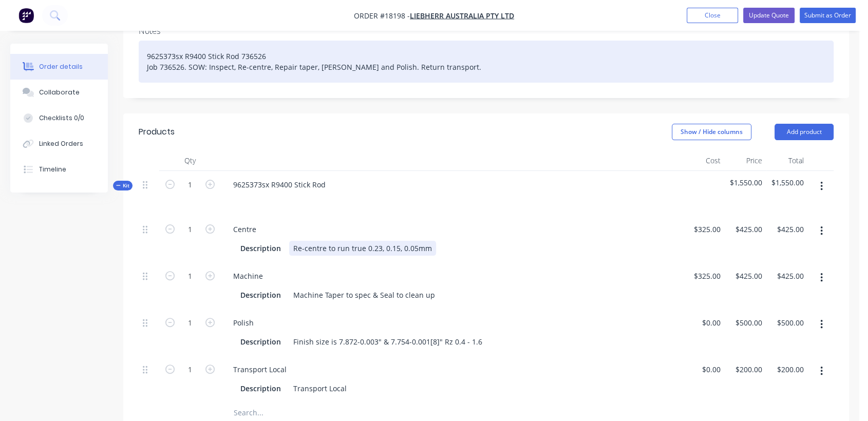 The height and width of the screenshot is (421, 868). What do you see at coordinates (382, 15) in the screenshot?
I see `span: Order #18198 -` at bounding box center [382, 15].